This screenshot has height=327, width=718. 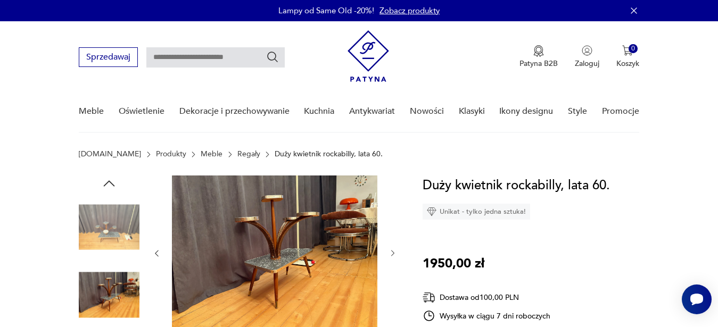 I want to click on button: Szukaj, so click(x=273, y=57).